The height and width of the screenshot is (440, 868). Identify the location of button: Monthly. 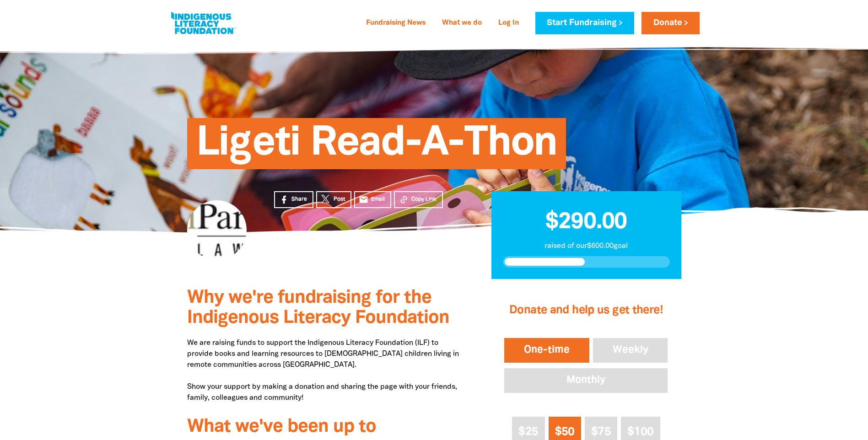
(586, 381).